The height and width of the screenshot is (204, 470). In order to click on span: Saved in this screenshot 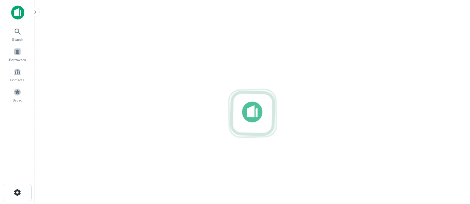, I will do `click(17, 100)`.